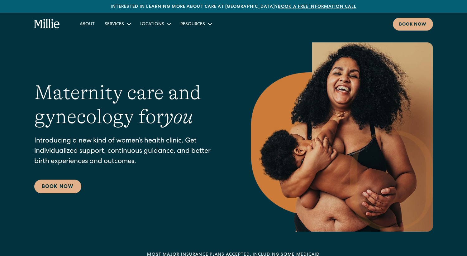  What do you see at coordinates (413, 24) in the screenshot?
I see `a: Book now` at bounding box center [413, 24].